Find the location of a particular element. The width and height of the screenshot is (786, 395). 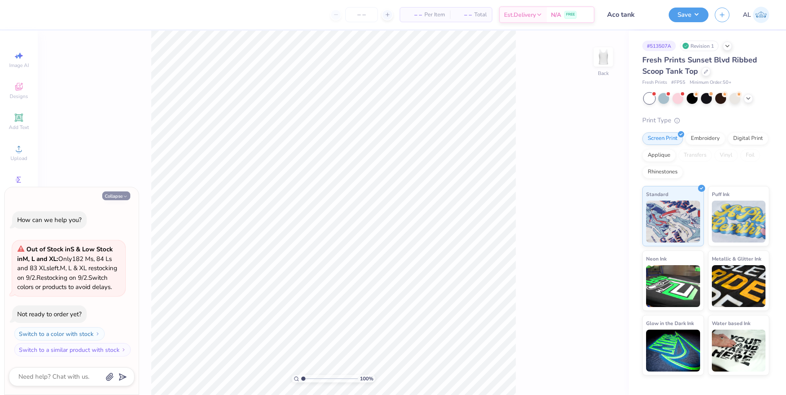

div: Back is located at coordinates (603, 73).